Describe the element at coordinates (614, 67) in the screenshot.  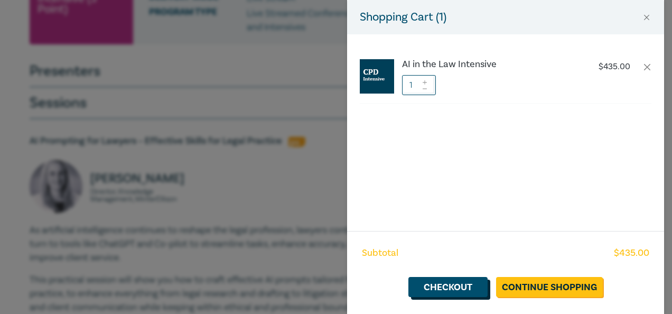
I see `p: $ 435.00` at that location.